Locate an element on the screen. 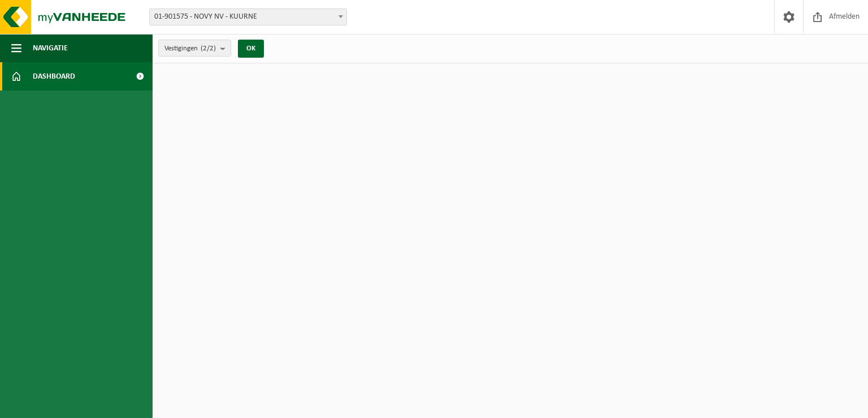  span: Dashboard is located at coordinates (53, 76).